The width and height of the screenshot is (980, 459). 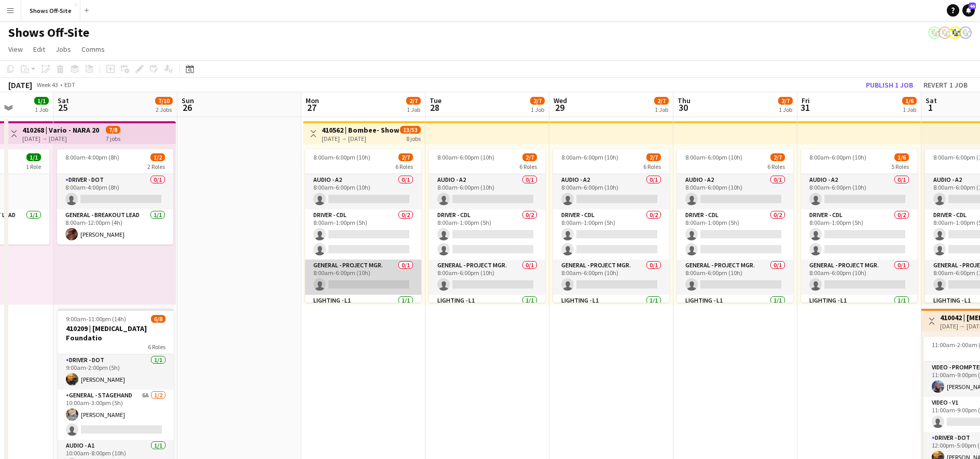 What do you see at coordinates (684, 101) in the screenshot?
I see `span: Thu` at bounding box center [684, 101].